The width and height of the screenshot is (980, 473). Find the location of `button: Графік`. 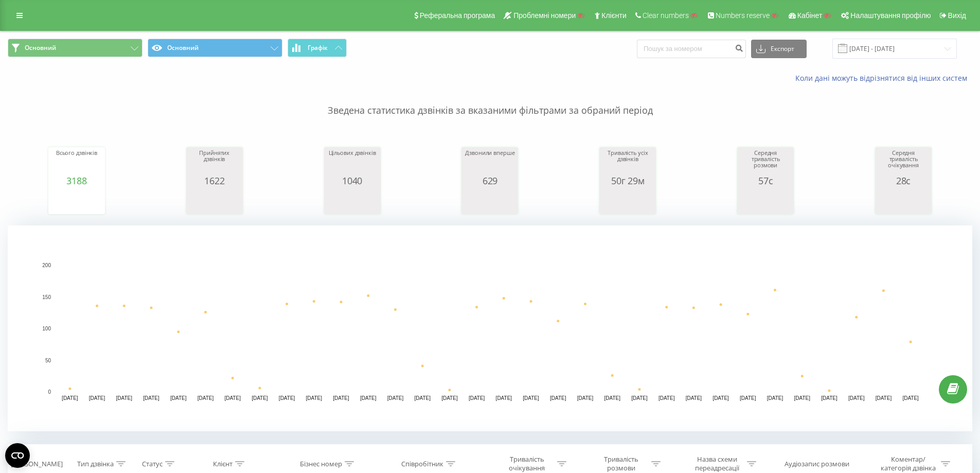

button: Графік is located at coordinates (317, 48).